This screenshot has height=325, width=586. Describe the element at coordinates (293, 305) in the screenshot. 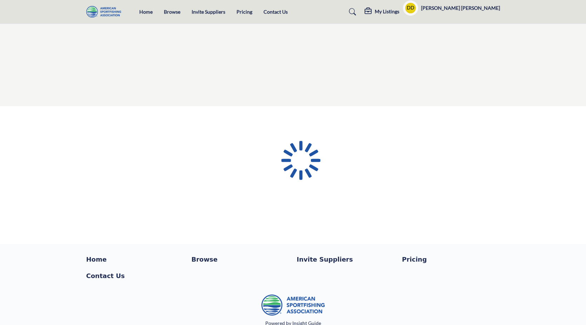

I see `img: No Site Logo` at that location.